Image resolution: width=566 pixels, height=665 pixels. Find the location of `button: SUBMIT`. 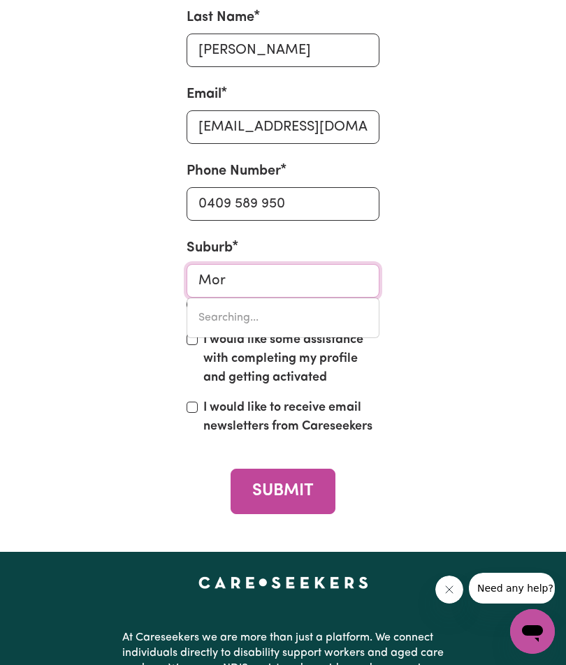

button: SUBMIT is located at coordinates (282, 491).